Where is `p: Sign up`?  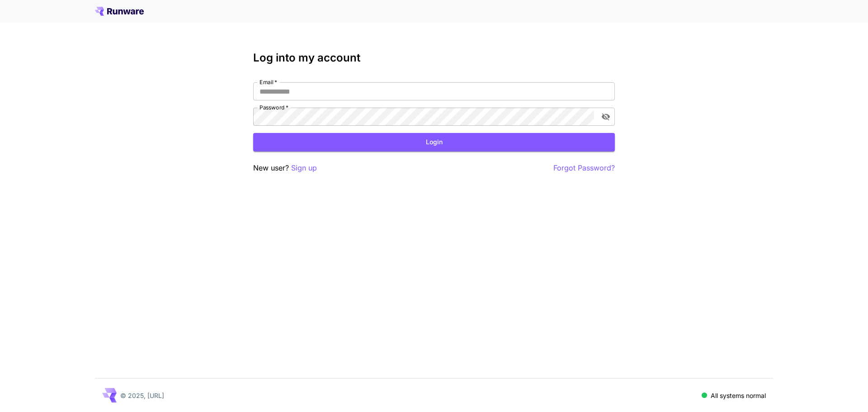
p: Sign up is located at coordinates (304, 168).